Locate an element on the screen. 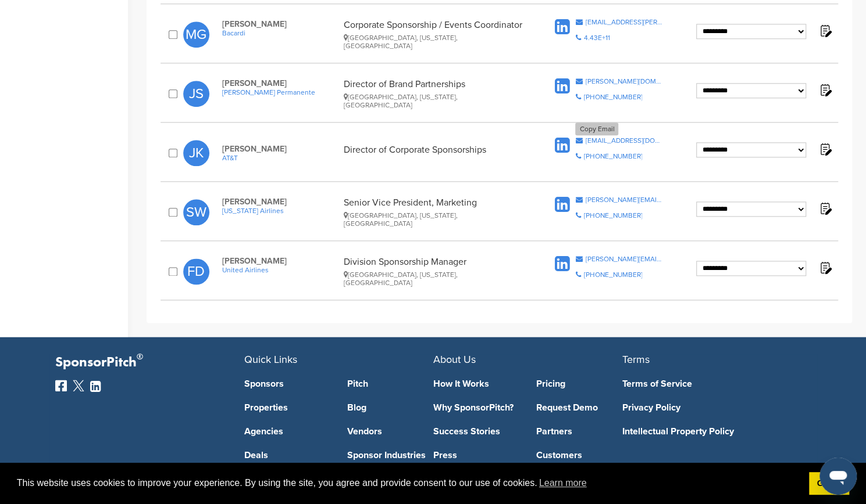  span: Terms is located at coordinates (635, 360).